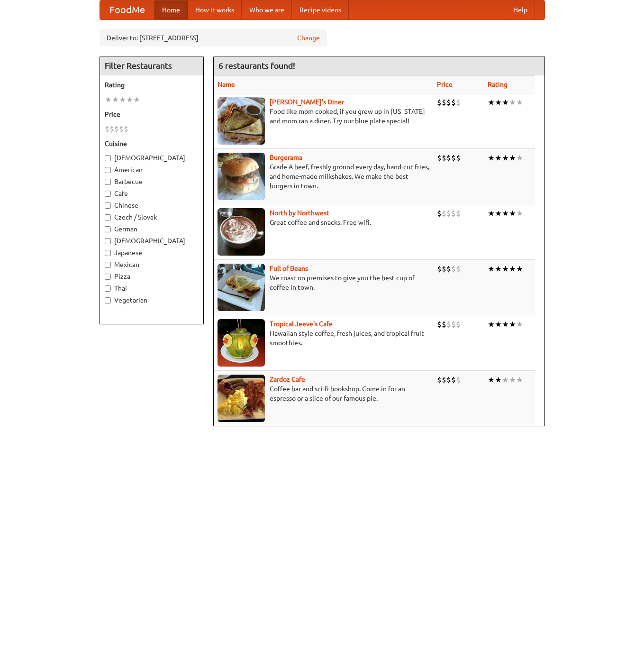 This screenshot has width=644, height=671. I want to click on img: jeeves.jpg, so click(242, 343).